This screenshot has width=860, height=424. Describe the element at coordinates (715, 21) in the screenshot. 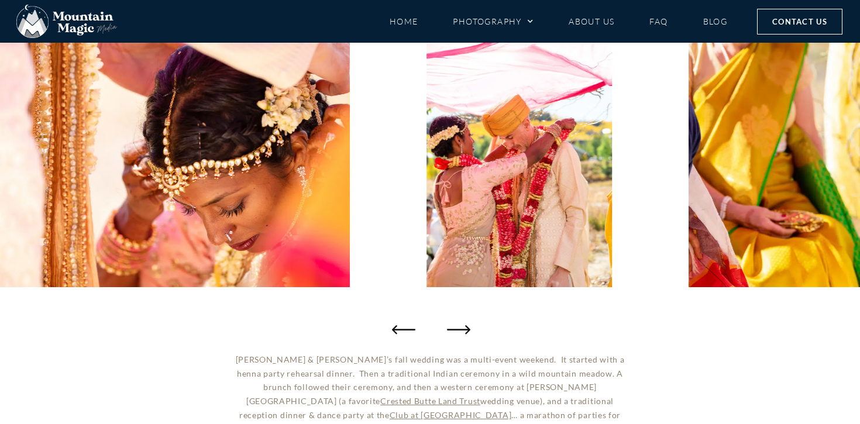

I see `a: Blog` at that location.